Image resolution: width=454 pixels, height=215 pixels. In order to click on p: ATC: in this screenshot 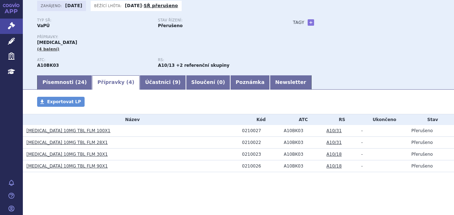, I will do `click(94, 60)`.